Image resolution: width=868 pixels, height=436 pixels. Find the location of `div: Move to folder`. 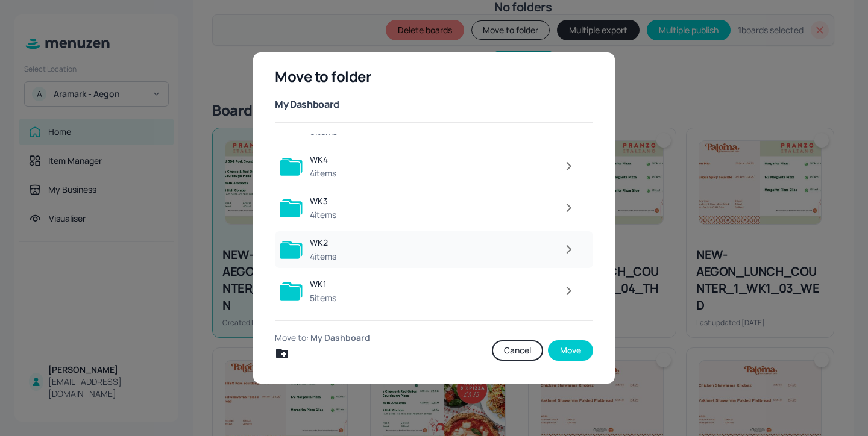

div: Move to folder is located at coordinates (434, 77).